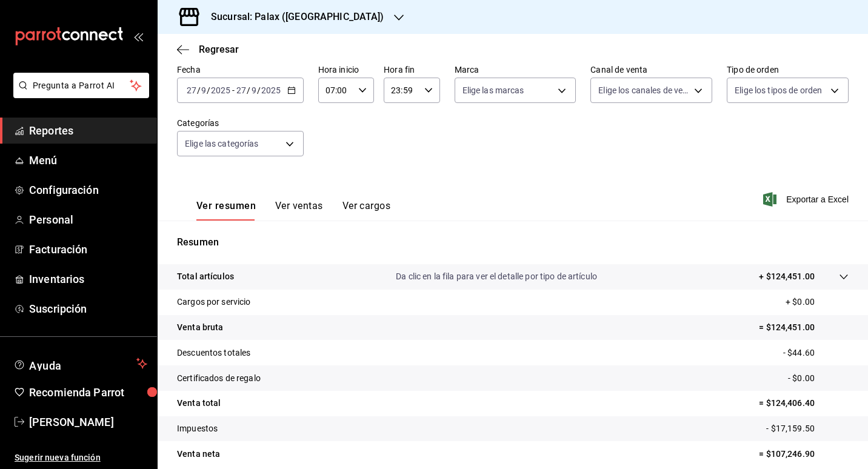 This screenshot has width=868, height=469. Describe the element at coordinates (51, 219) in the screenshot. I see `font: Personal` at that location.